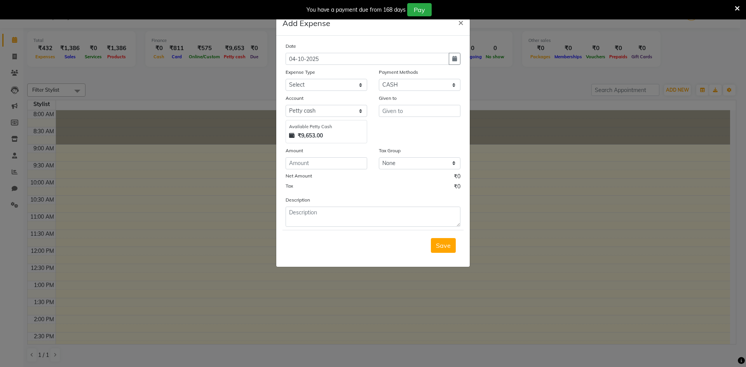 Image resolution: width=746 pixels, height=367 pixels. I want to click on input: Amount, so click(326, 163).